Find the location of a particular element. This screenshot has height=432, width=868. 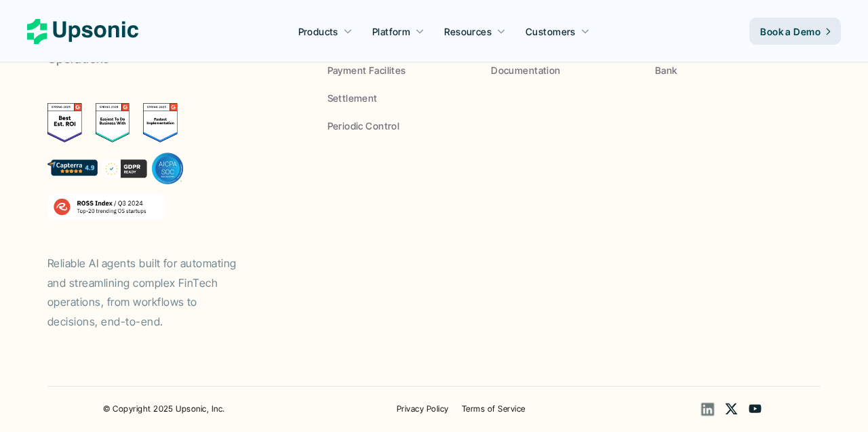

a: Payment Facilites is located at coordinates (399, 70).